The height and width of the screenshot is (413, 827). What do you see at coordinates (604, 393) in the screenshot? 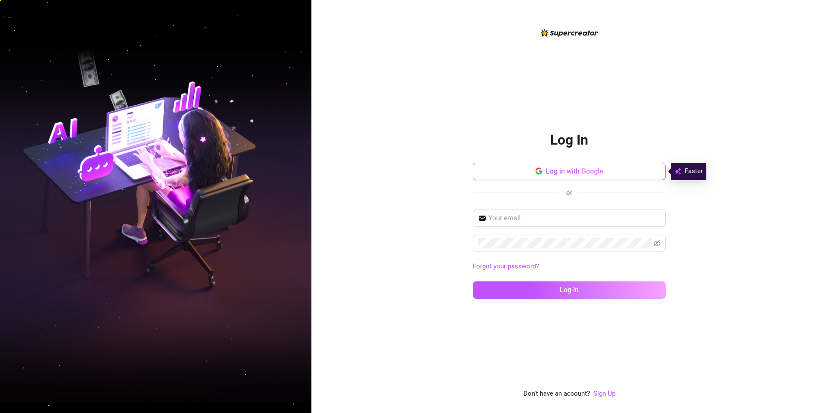
I see `a: Sign Up` at bounding box center [604, 393].